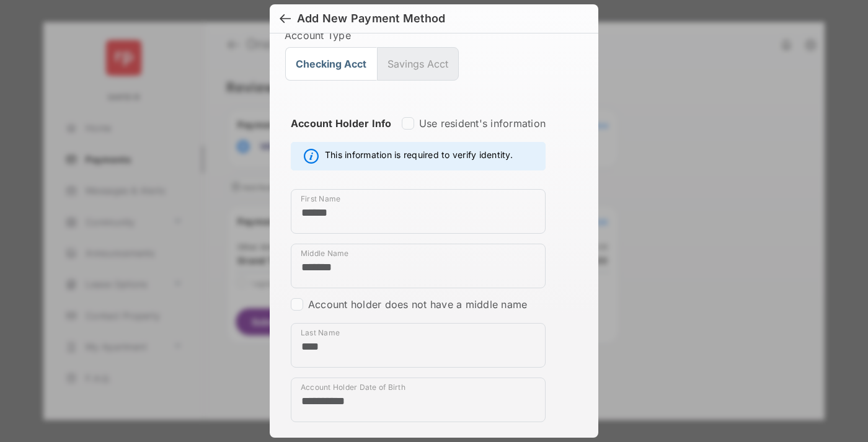 The image size is (868, 442). What do you see at coordinates (483, 124) in the screenshot?
I see `label: Use resident's information` at bounding box center [483, 124].